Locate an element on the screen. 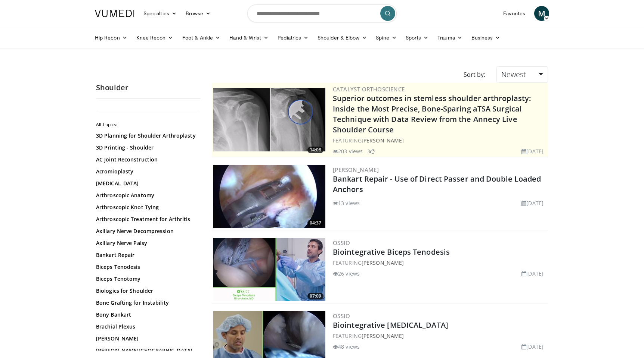 The height and width of the screenshot is (358, 644). a: 14:08 is located at coordinates (269, 120).